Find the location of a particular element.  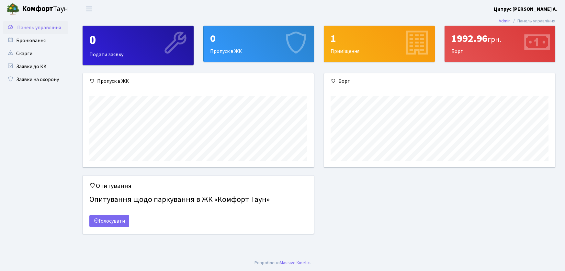

span: Панель управління is located at coordinates (39, 28).